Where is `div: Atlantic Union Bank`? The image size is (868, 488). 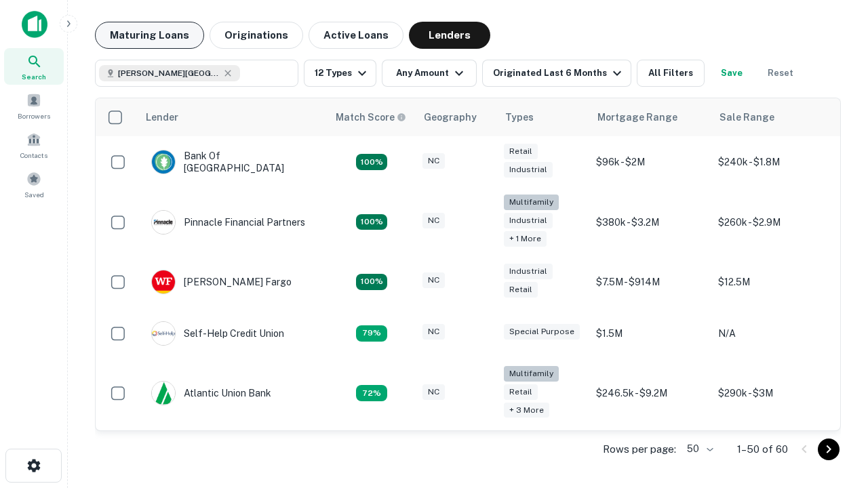 div: Atlantic Union Bank is located at coordinates (211, 393).